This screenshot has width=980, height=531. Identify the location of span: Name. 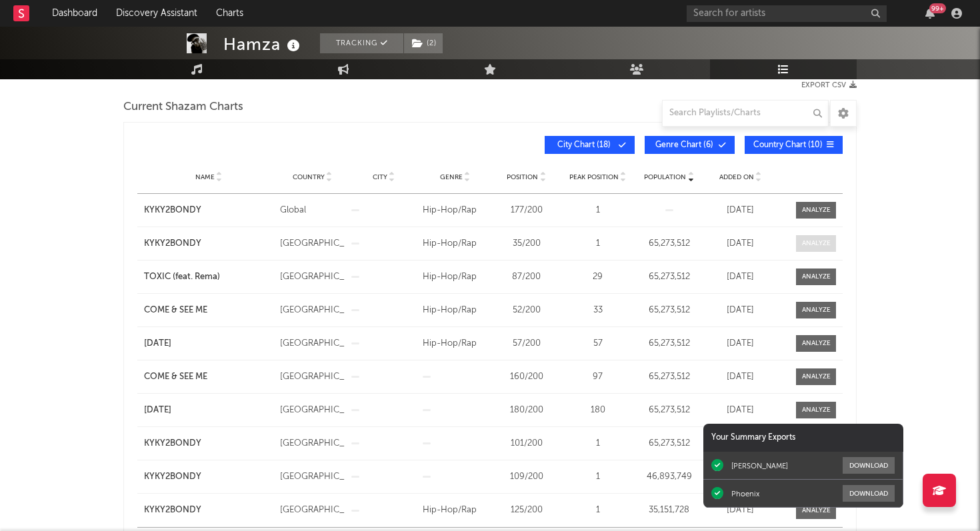
(205, 177).